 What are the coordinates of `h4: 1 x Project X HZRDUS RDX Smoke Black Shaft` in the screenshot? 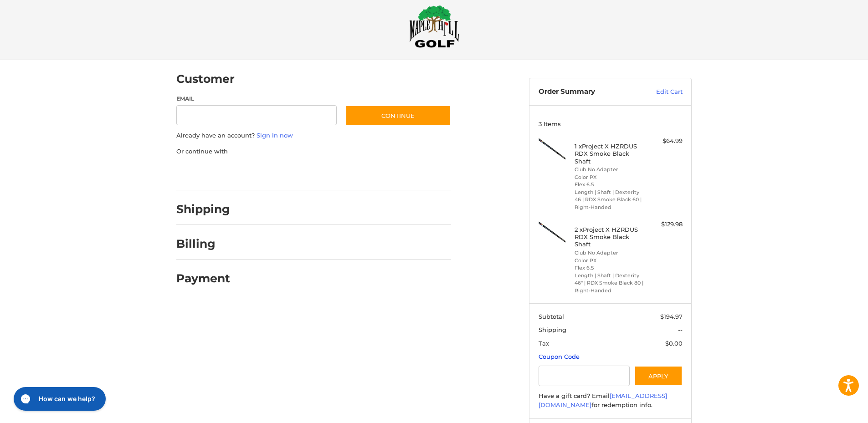 It's located at (609, 153).